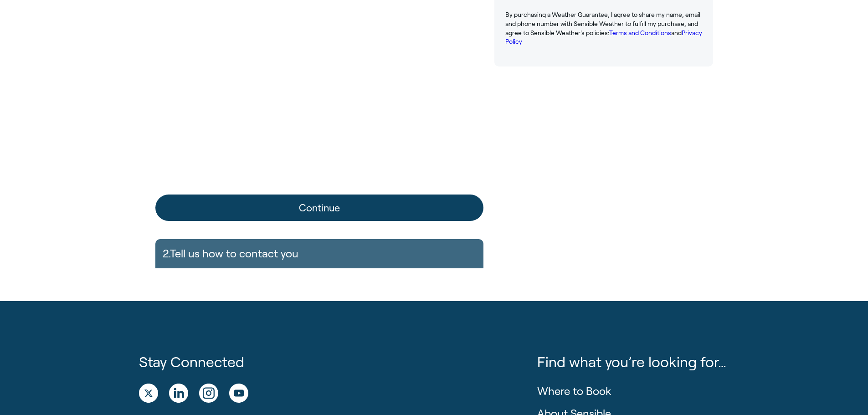 The image size is (868, 415). Describe the element at coordinates (603, 28) in the screenshot. I see `p: By purchasing a Weather Guarantee, I agree to share my name, email and phone number with Sensible...` at that location.